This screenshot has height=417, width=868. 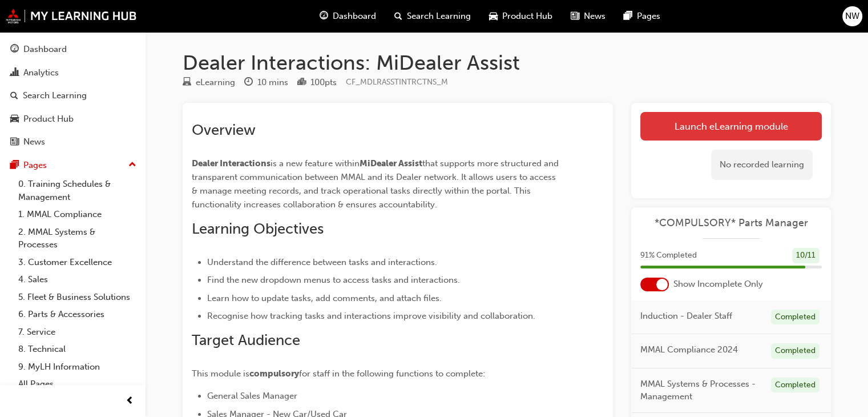 I want to click on a: Dashboard, so click(x=72, y=49).